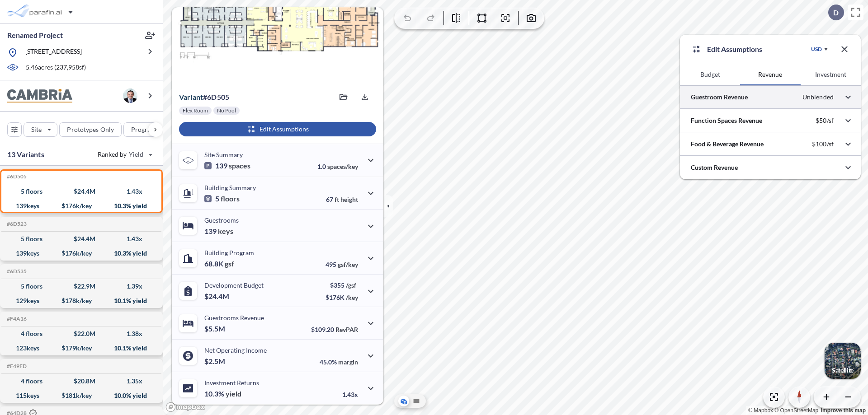 Image resolution: width=868 pixels, height=415 pixels. What do you see at coordinates (226, 231) in the screenshot?
I see `span: keys` at bounding box center [226, 231].